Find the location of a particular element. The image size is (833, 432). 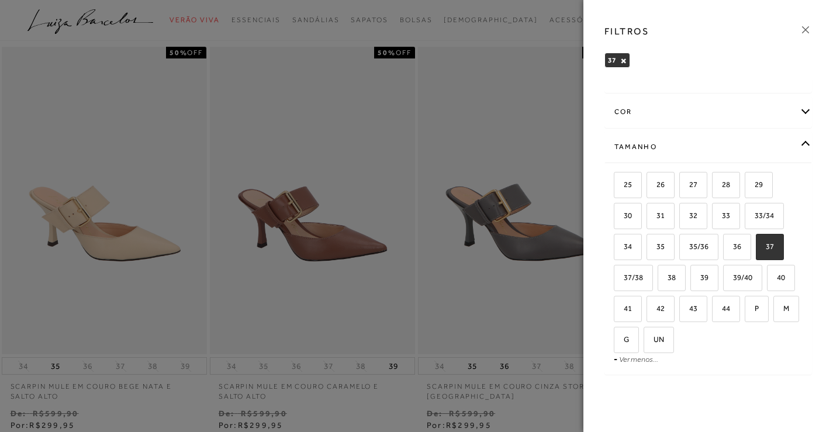

span: P is located at coordinates (752, 308).